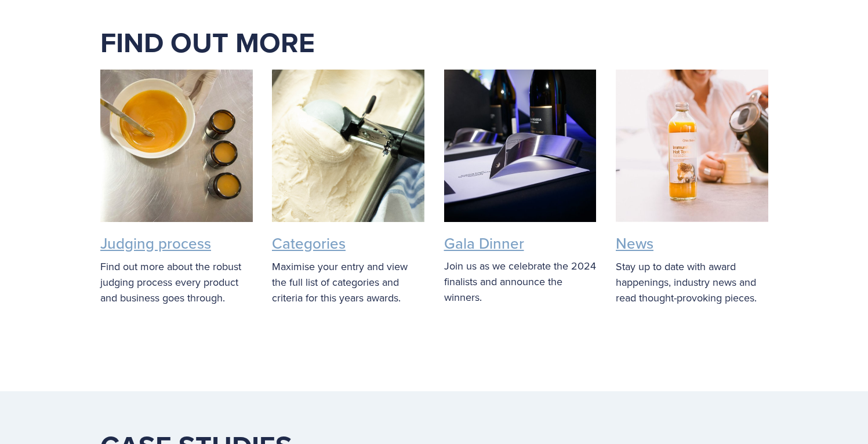  What do you see at coordinates (176, 281) in the screenshot?
I see `p: Find out more about the robust judging process every product and business goes through.` at bounding box center [176, 281].